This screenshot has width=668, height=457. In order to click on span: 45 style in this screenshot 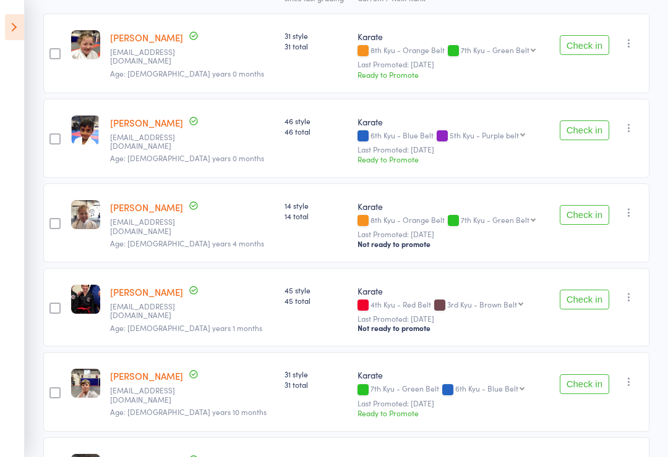, I will do `click(316, 290)`.